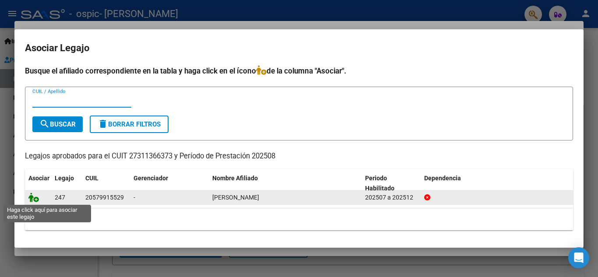 The height and width of the screenshot is (277, 598). I want to click on span: GONZALEZ THEO ANDRES, so click(236, 197).